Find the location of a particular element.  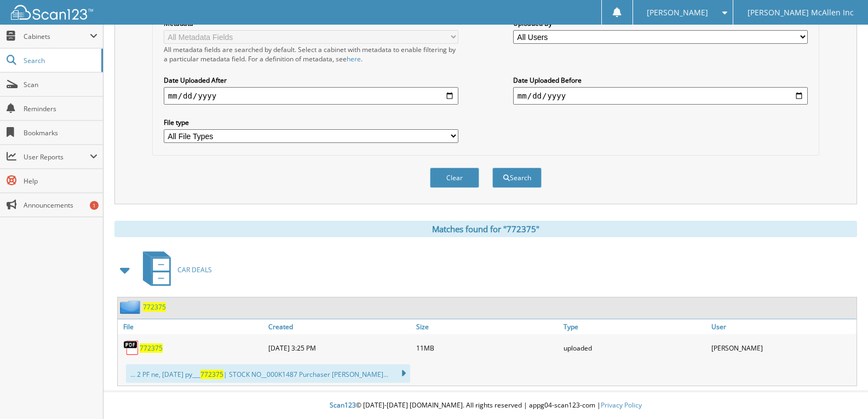

input: end is located at coordinates (661, 96).